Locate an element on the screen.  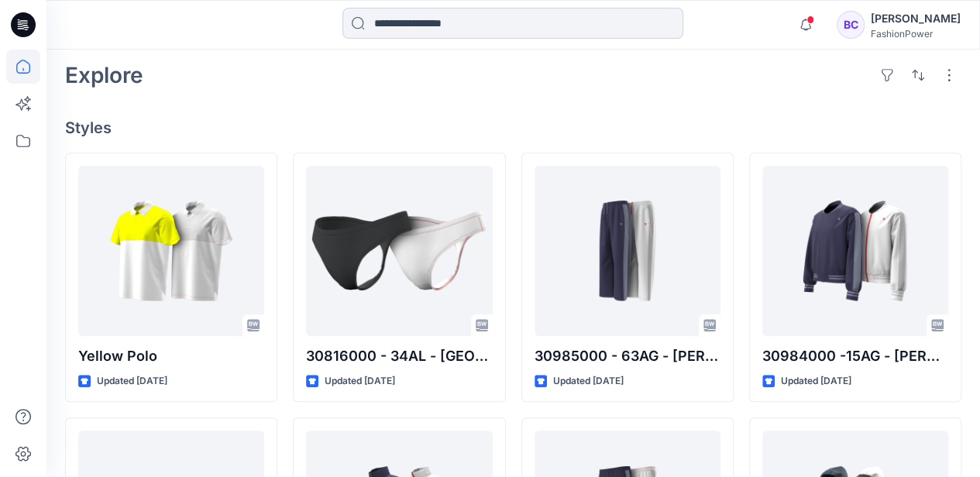
a: 30985000 - 63AG - Dana is located at coordinates (628, 251).